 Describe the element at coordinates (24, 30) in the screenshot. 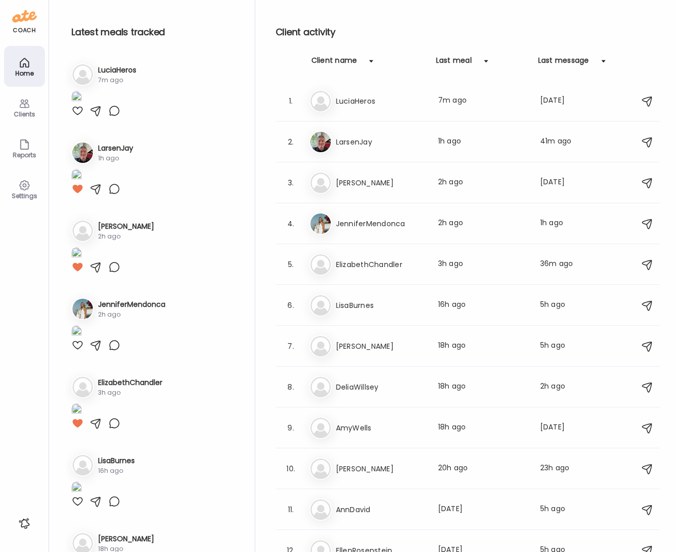

I see `div: coach` at that location.